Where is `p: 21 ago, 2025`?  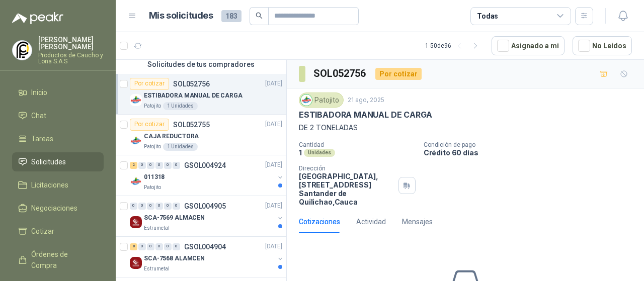 p: 21 ago, 2025 is located at coordinates (366, 100).